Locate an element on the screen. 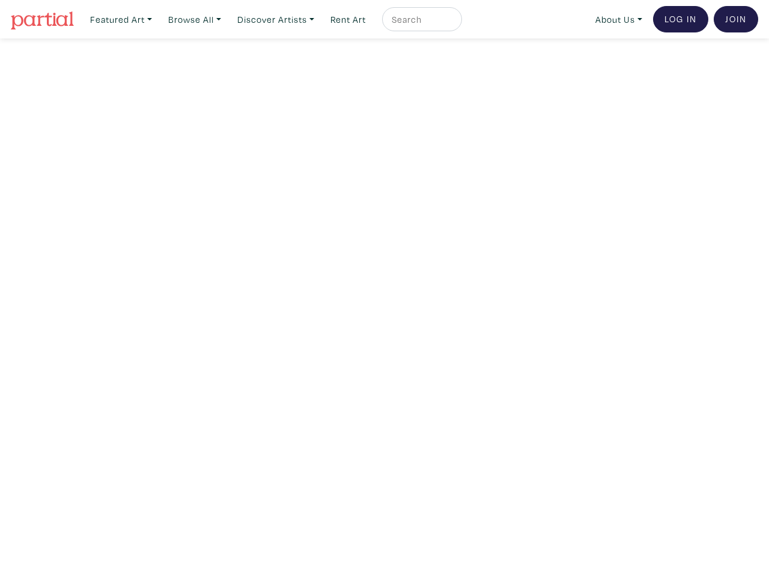 The width and height of the screenshot is (769, 577). a: Browse All is located at coordinates (195, 19).